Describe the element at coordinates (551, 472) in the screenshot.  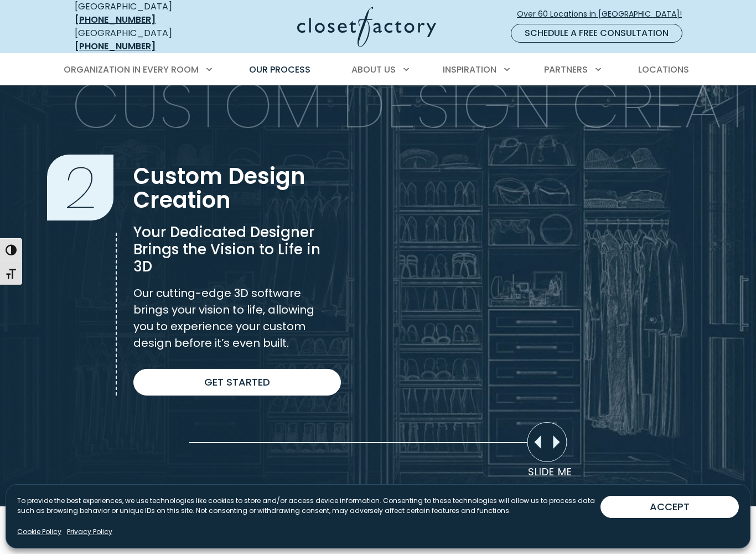
I see `p: Slide Me` at that location.